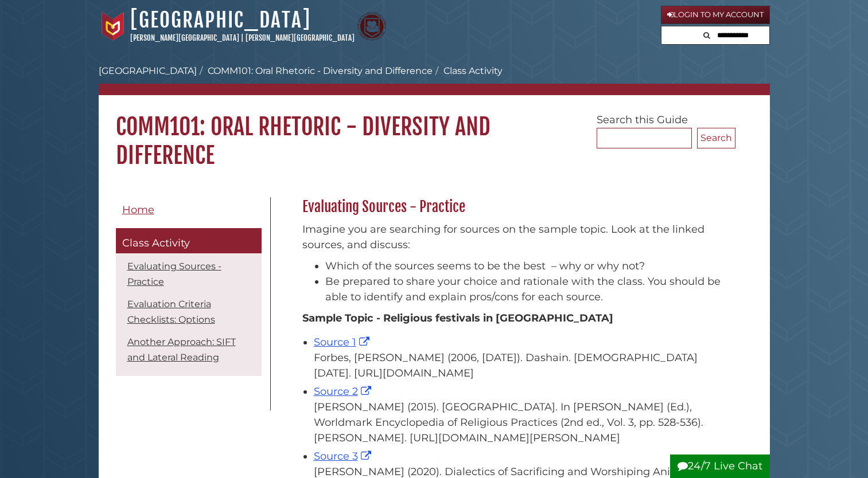 The image size is (868, 478). What do you see at coordinates (372, 27) in the screenshot?
I see `img: Calvin Theological Seminary` at bounding box center [372, 27].